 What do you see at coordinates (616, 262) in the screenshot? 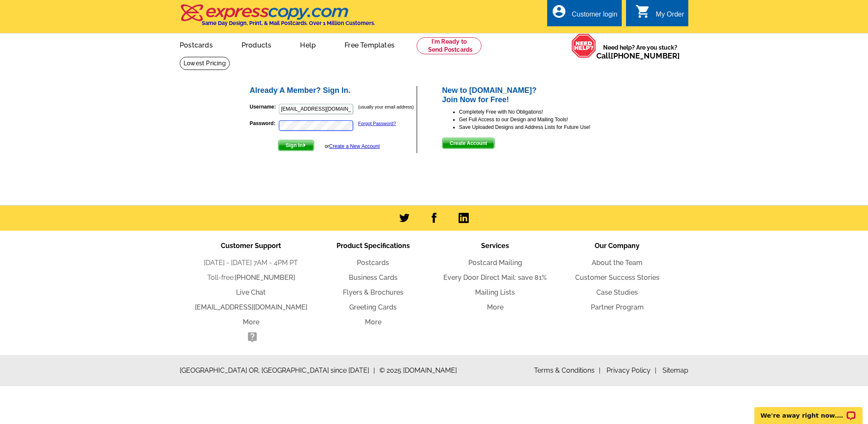
I see `a: About the Team` at bounding box center [616, 262].